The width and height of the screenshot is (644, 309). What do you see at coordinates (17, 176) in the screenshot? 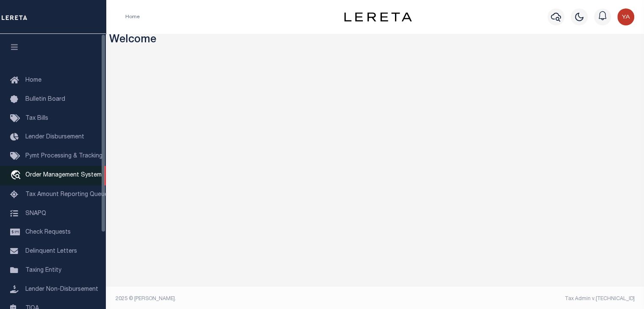
I see `i: travel_explore` at bounding box center [17, 176].